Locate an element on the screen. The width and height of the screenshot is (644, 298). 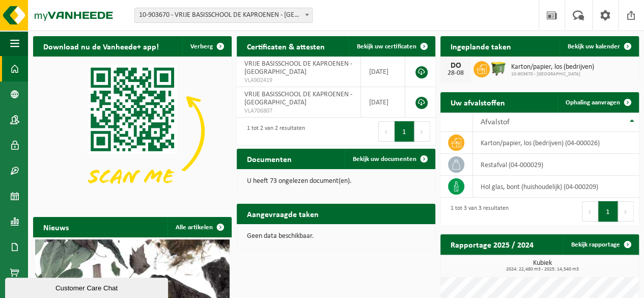
div: DO is located at coordinates (456, 65).